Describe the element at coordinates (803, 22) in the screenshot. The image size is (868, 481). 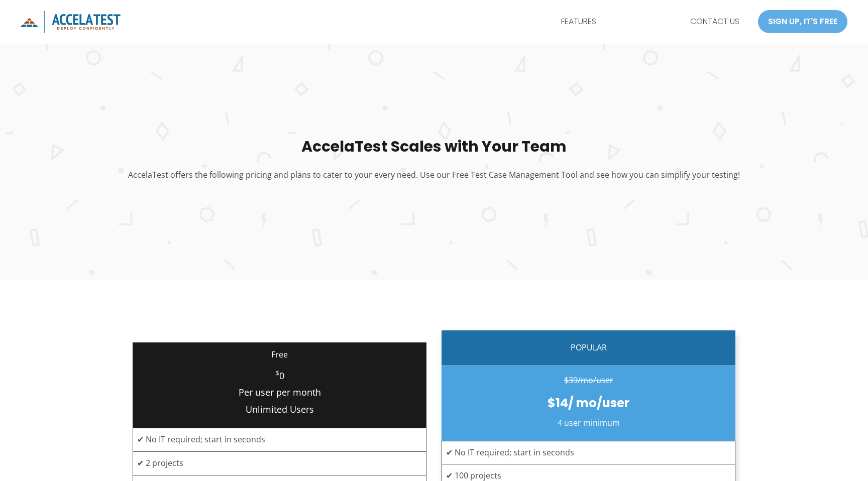
I see `a: SIGN UP, IT'S FREE` at that location.